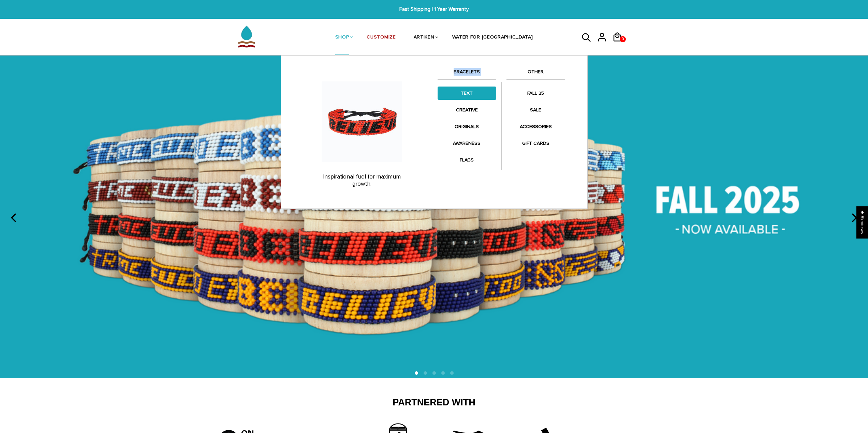 The image size is (868, 433). I want to click on a: CREATIVE, so click(467, 110).